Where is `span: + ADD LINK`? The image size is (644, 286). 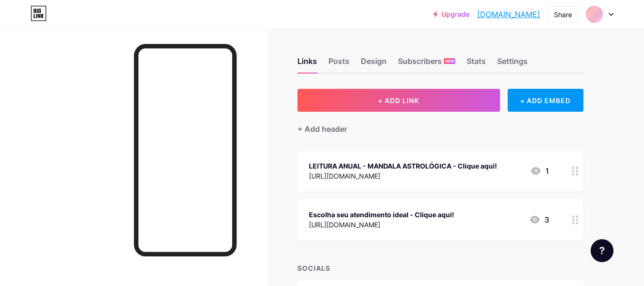 span: + ADD LINK is located at coordinates (399, 100).